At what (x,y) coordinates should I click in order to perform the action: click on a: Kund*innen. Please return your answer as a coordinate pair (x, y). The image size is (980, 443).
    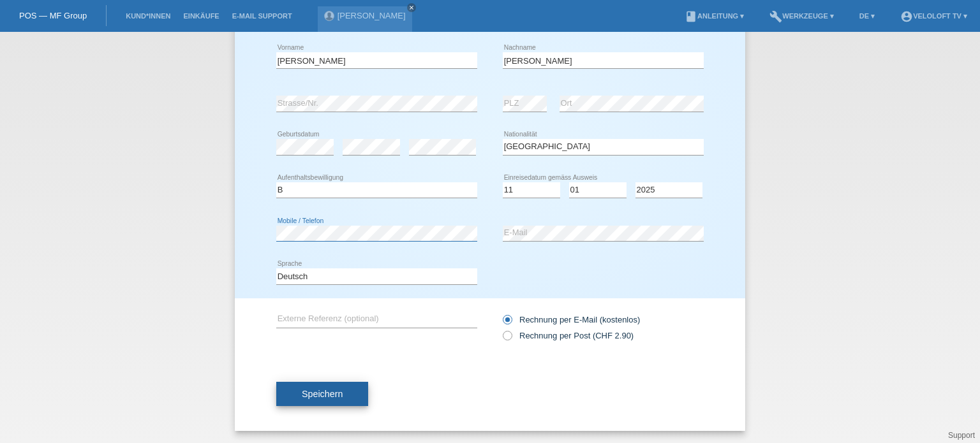
    Looking at the image, I should click on (148, 16).